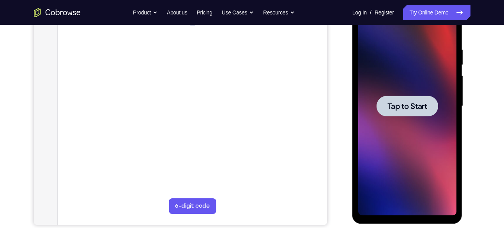  I want to click on label: demo_id, so click(167, 30).